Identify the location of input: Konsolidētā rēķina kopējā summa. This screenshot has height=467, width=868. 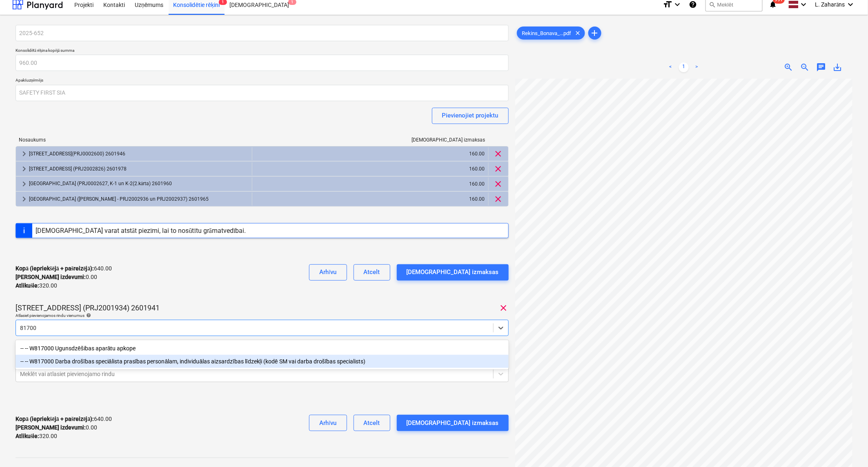
(262, 63).